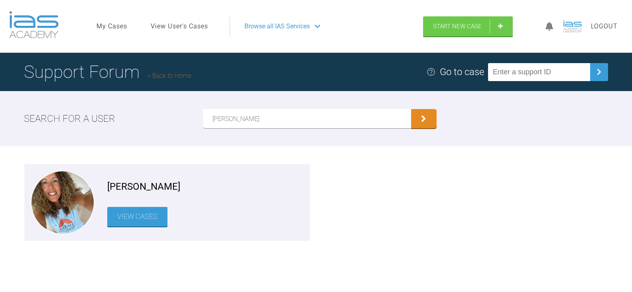 Image resolution: width=632 pixels, height=292 pixels. Describe the element at coordinates (599, 72) in the screenshot. I see `img: chevronRight.28bd32b0.svg` at that location.